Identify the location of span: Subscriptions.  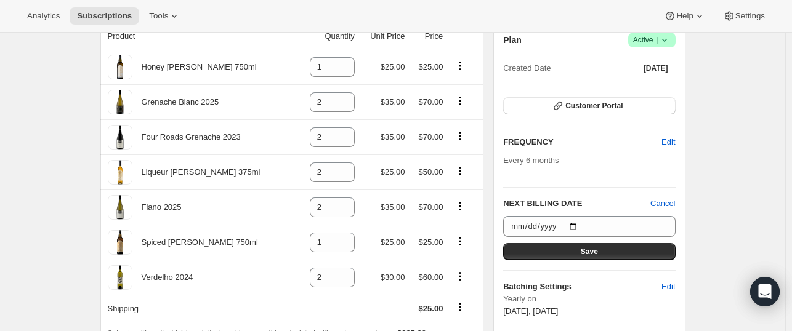
(104, 16).